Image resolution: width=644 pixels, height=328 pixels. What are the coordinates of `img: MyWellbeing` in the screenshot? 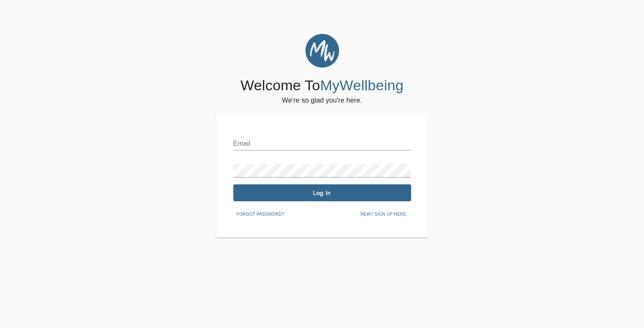 It's located at (322, 51).